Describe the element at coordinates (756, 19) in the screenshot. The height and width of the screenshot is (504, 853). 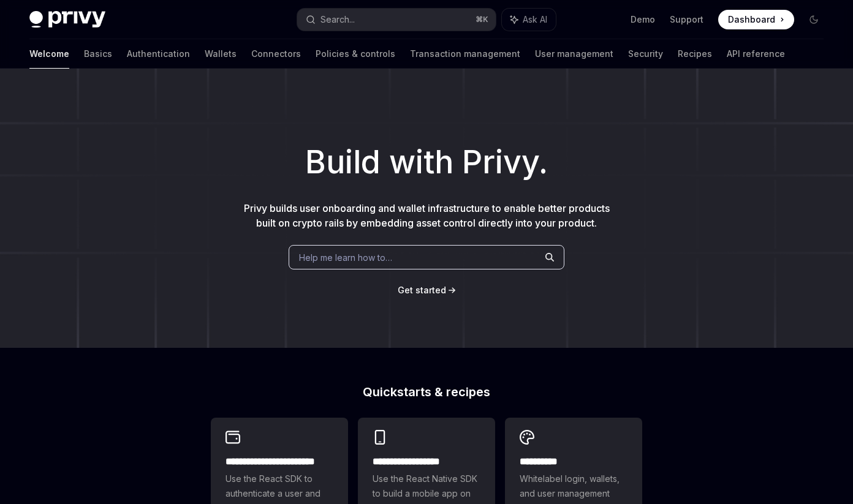
I see `a: Dashboard` at that location.